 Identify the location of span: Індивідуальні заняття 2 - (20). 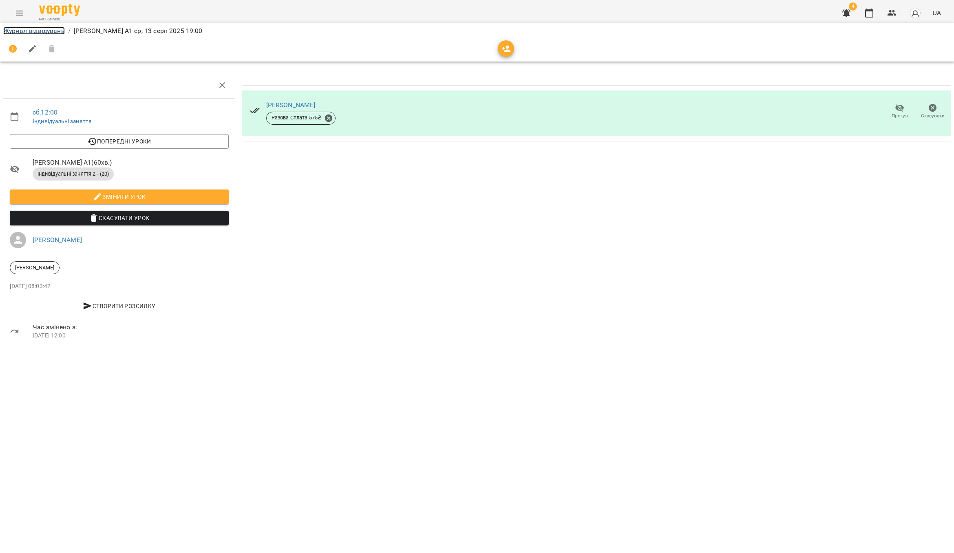
(73, 174).